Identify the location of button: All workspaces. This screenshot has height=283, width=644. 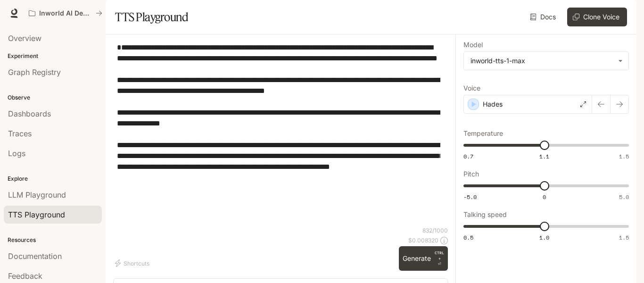
(65, 13).